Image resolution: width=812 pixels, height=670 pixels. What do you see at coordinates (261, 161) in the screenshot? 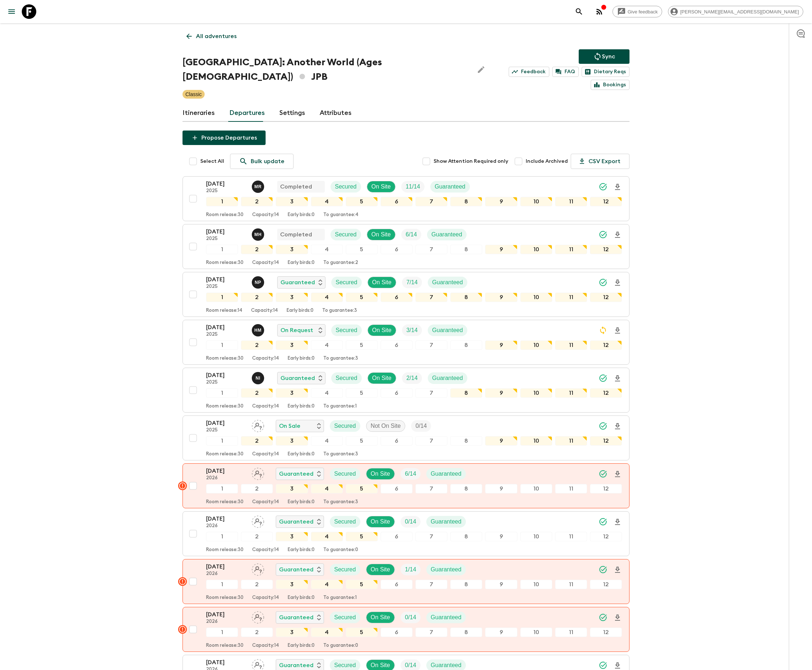
I see `a: Bulk update` at bounding box center [261, 161].